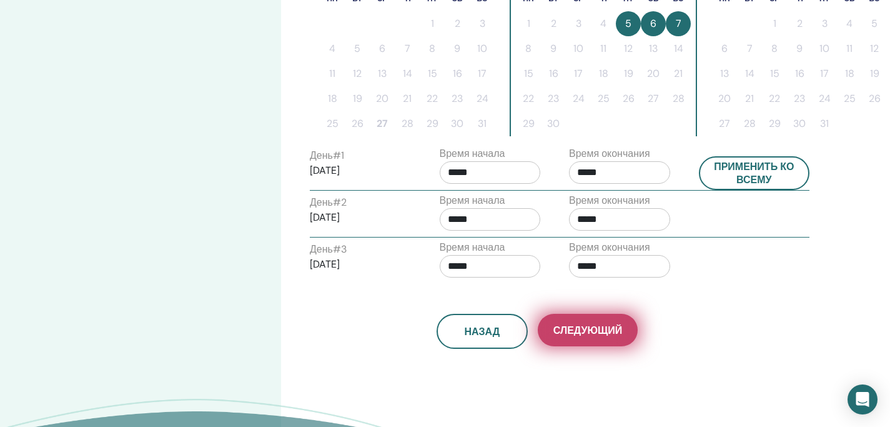 The image size is (890, 427). What do you see at coordinates (755, 173) in the screenshot?
I see `button: Применить ко всему` at bounding box center [755, 173].